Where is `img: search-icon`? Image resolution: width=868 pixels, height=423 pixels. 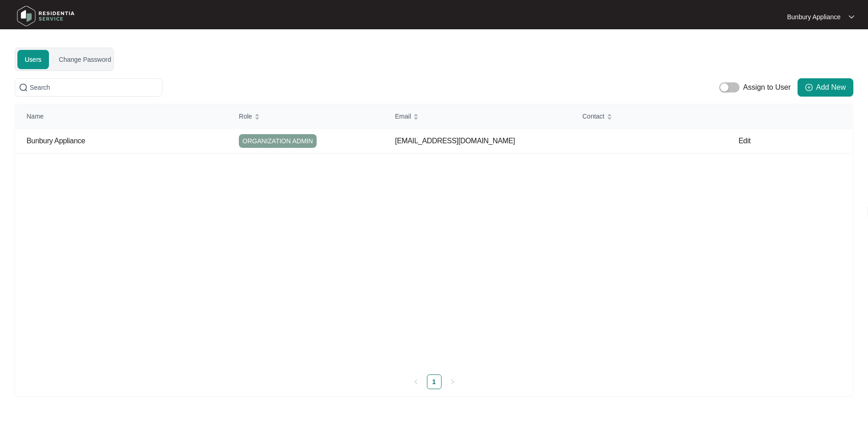
img: search-icon is located at coordinates (23, 88).